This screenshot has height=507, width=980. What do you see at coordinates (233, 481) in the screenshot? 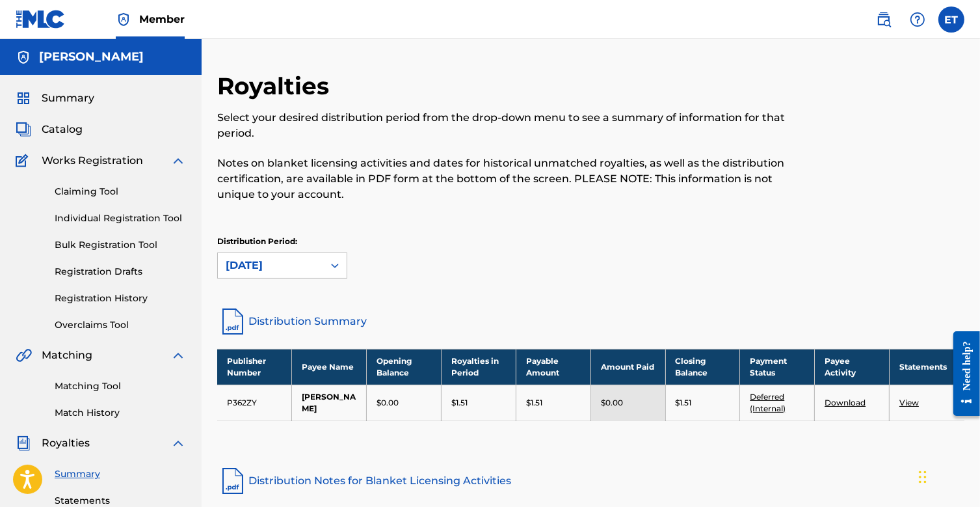
I see `img: pdf` at bounding box center [233, 481].